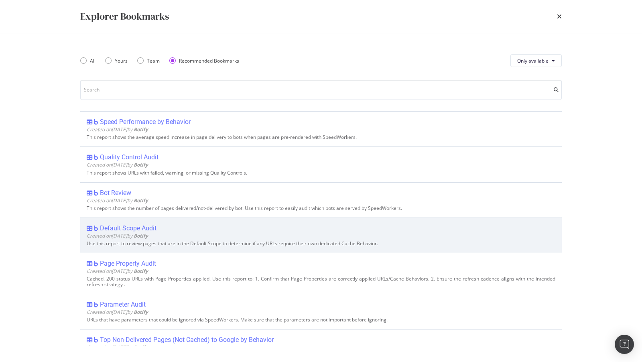 This screenshot has width=642, height=362. Describe the element at coordinates (124, 16) in the screenshot. I see `div: Explorer Bookmarks` at that location.